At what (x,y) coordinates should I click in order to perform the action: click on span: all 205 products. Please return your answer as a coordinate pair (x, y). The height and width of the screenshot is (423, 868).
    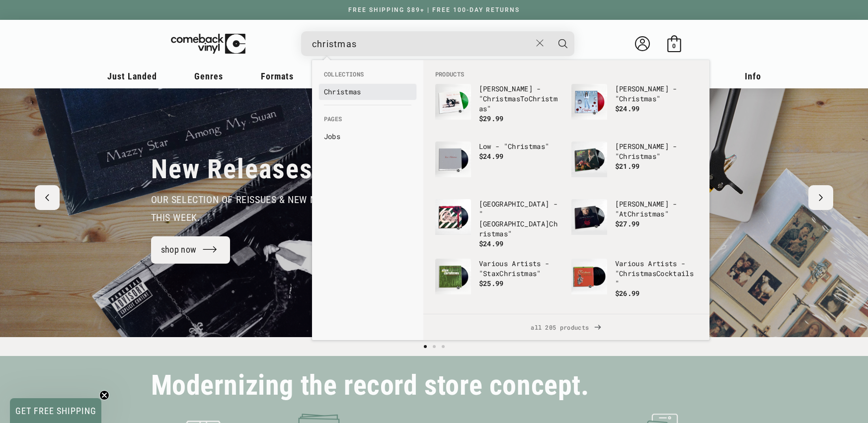
    Looking at the image, I should click on (566, 327).